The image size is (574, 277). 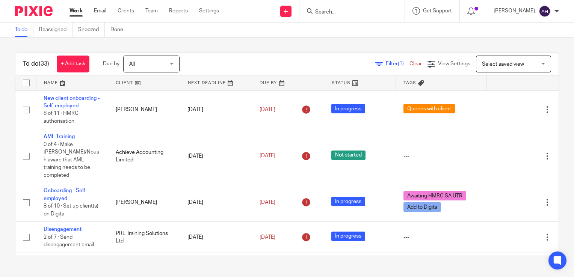 What do you see at coordinates (429, 108) in the screenshot?
I see `span: Queries with client` at bounding box center [429, 108].